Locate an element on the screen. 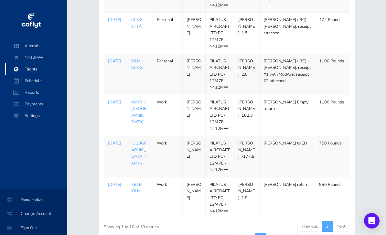  a: KBLM - KILM is located at coordinates (138, 188).